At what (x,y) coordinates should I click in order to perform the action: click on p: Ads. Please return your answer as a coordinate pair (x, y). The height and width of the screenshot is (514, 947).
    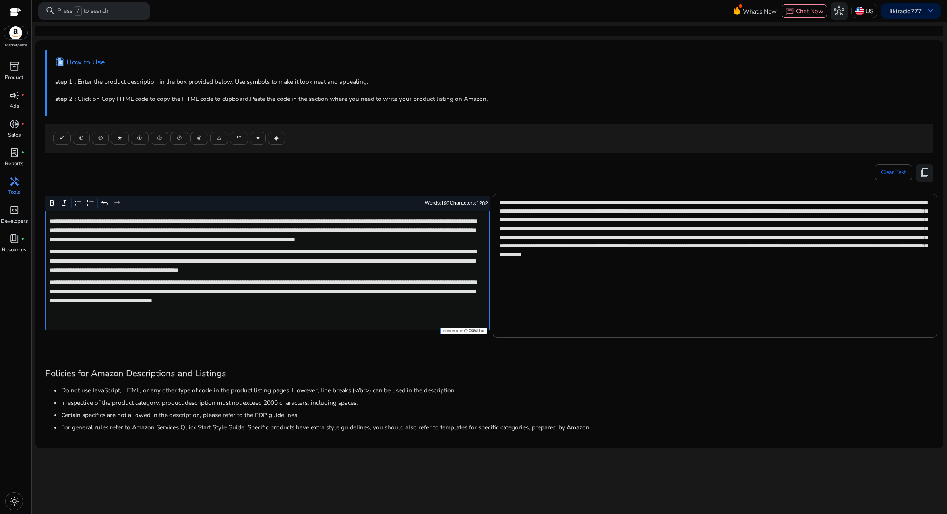
    Looking at the image, I should click on (14, 107).